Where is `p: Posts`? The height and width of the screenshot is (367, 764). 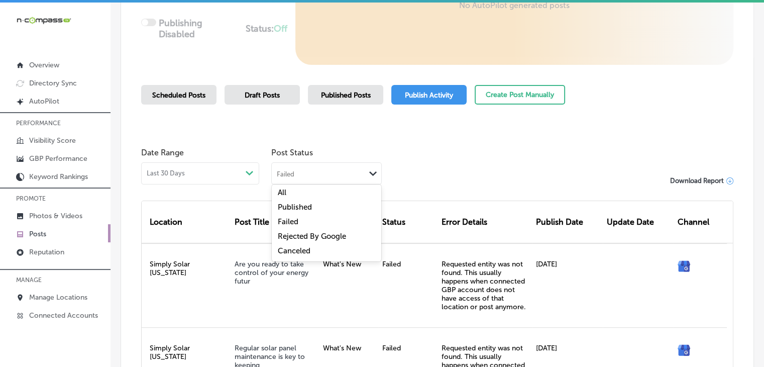 p: Posts is located at coordinates (38, 234).